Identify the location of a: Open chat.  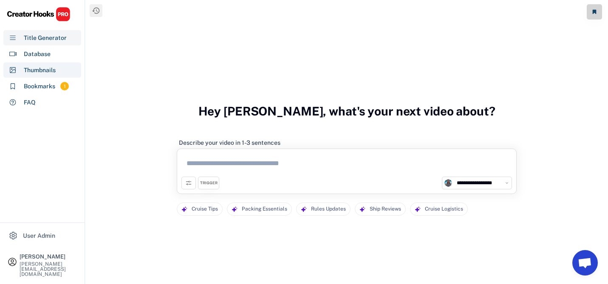
(585, 263).